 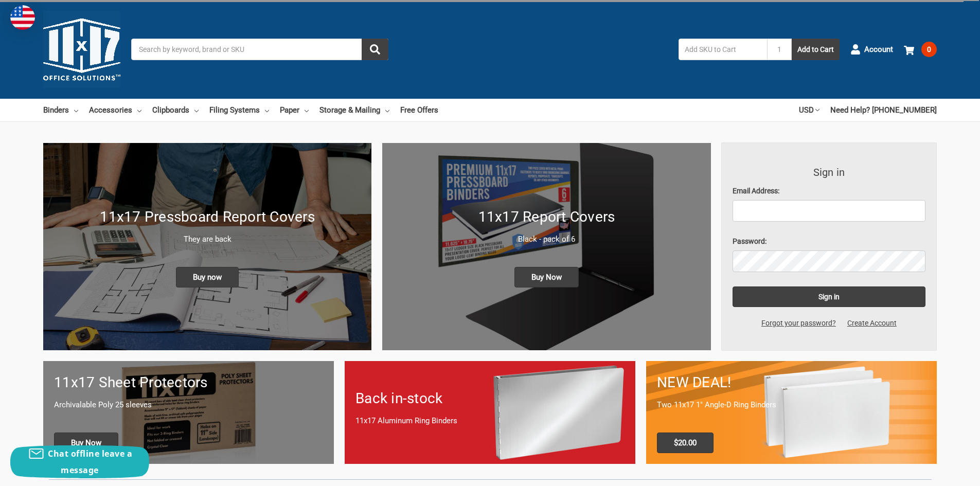 What do you see at coordinates (61, 110) in the screenshot?
I see `a: Binders` at bounding box center [61, 110].